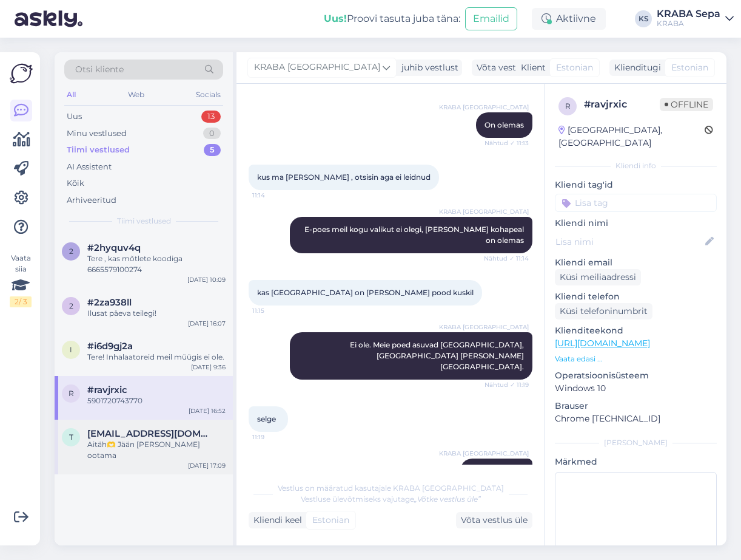  I want to click on p: Brauser, so click(636, 405).